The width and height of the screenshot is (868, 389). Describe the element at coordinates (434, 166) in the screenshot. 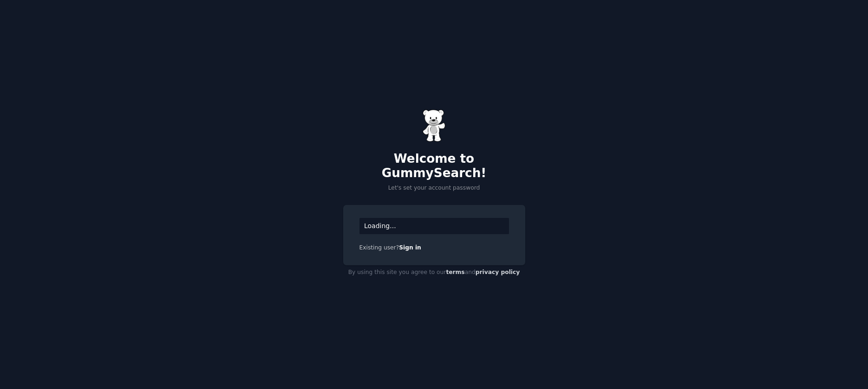

I see `h2: Welcome to GummySearch!` at that location.